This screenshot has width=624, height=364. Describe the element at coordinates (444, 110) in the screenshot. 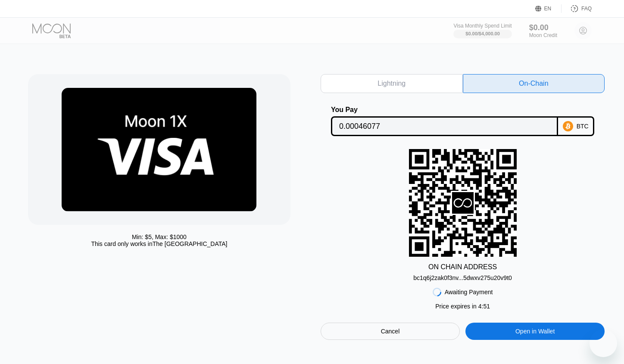

I see `div: You Pay` at that location.